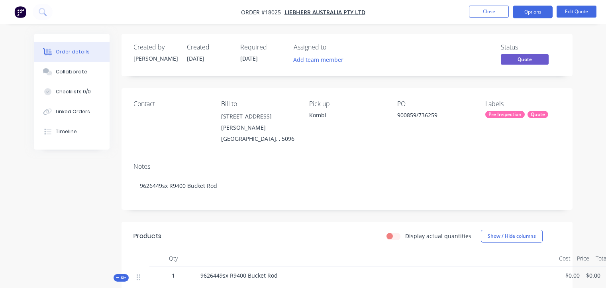  What do you see at coordinates (533, 12) in the screenshot?
I see `button: Options` at bounding box center [533, 12].